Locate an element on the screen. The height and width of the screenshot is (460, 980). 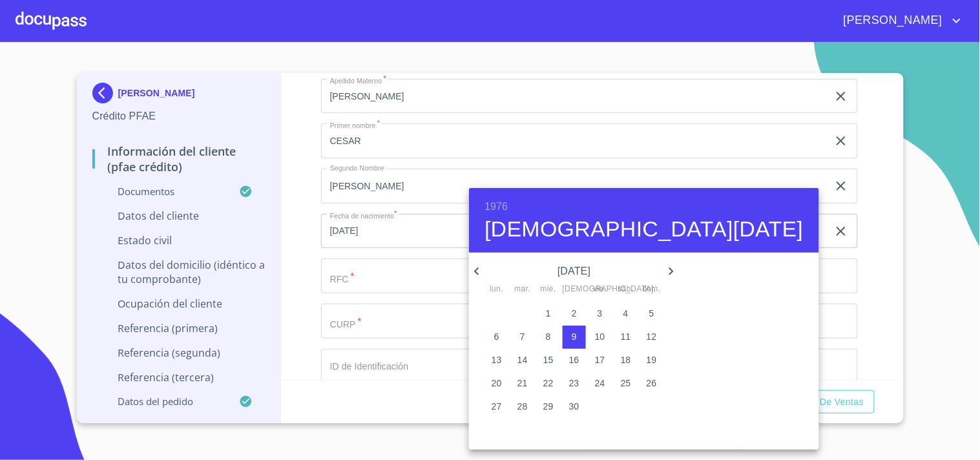
button: 29 is located at coordinates (549, 407).